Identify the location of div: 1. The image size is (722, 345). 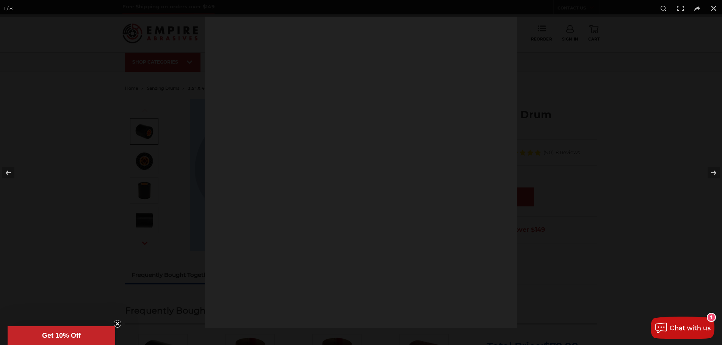
(712, 318).